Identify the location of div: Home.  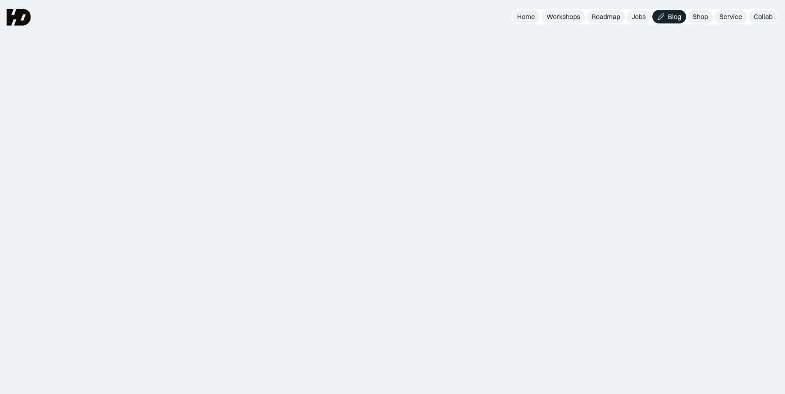
(526, 16).